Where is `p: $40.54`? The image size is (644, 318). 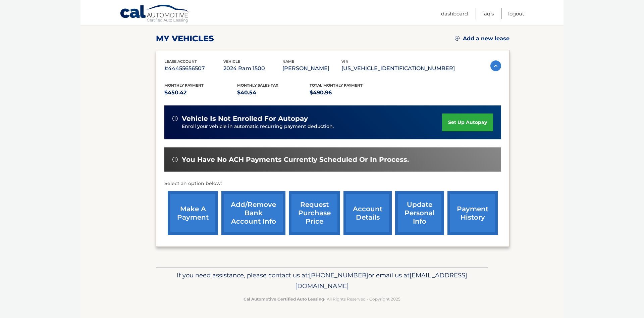 p: $40.54 is located at coordinates (273, 93).